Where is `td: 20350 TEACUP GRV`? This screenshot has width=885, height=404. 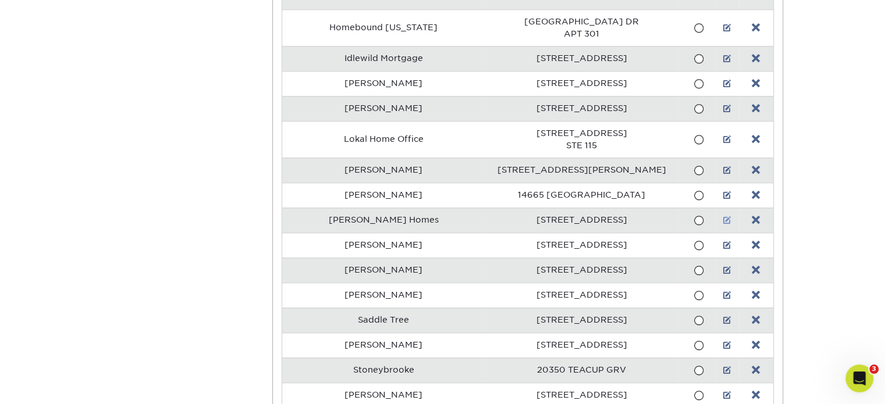
td: 20350 TEACUP GRV is located at coordinates (581, 370).